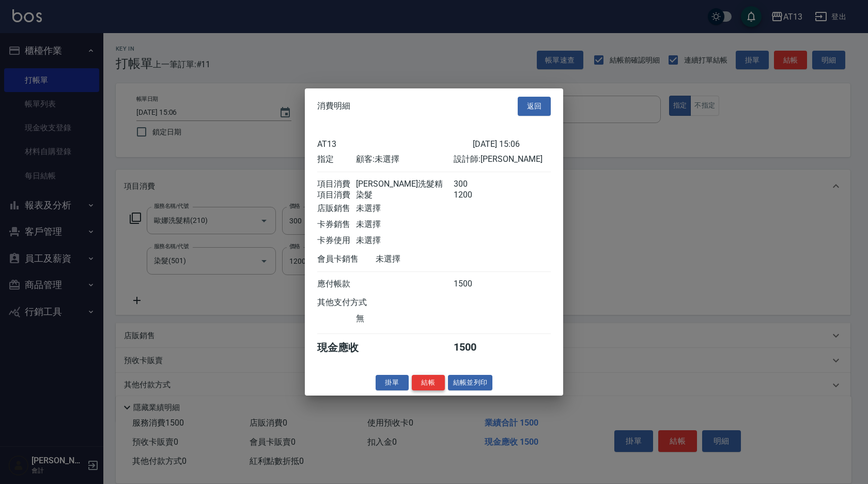 Image resolution: width=868 pixels, height=484 pixels. What do you see at coordinates (334, 106) in the screenshot?
I see `span: 消費明細` at bounding box center [334, 106].